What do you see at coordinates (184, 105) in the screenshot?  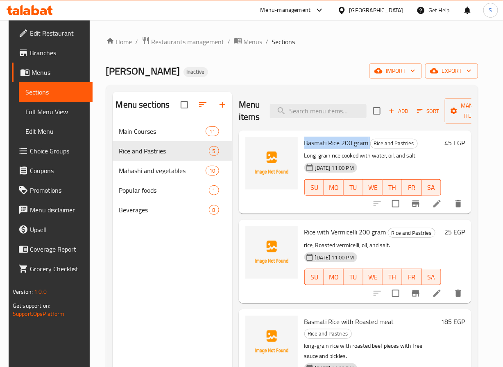 I see `span: Select all sections` at bounding box center [184, 105].